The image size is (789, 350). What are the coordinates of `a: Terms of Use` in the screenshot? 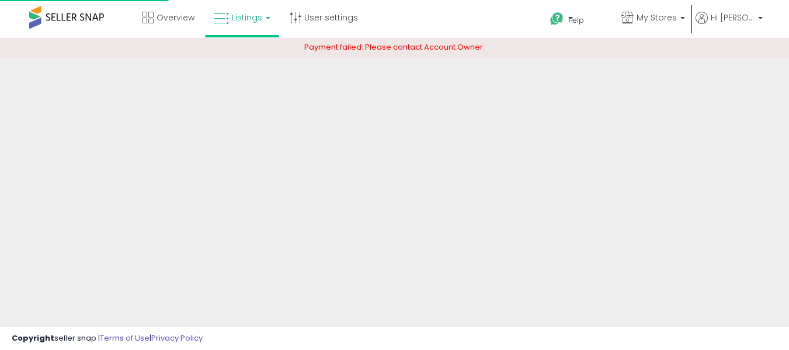 It's located at (124, 338).